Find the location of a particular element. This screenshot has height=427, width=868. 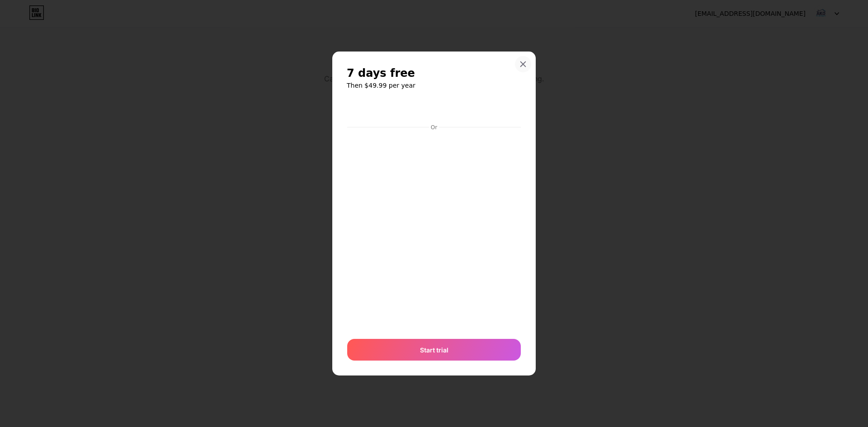

div: Or is located at coordinates (434, 127).